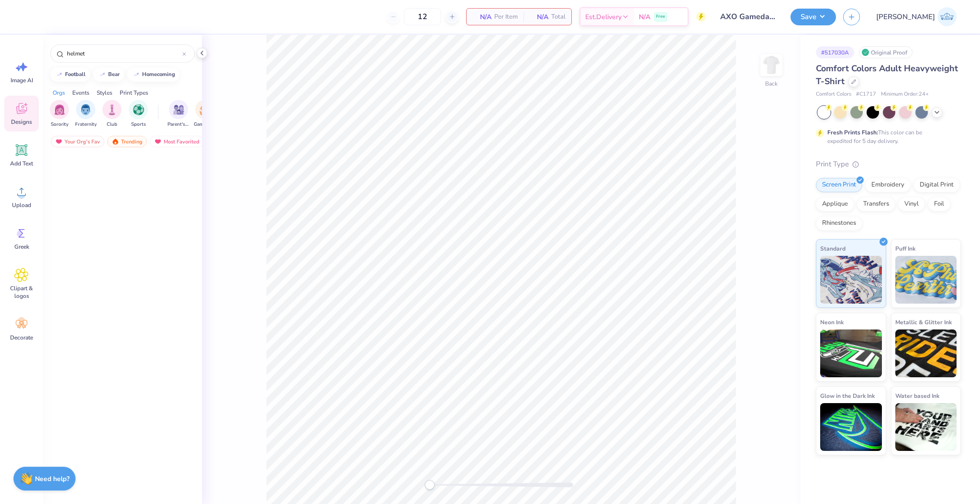 This screenshot has height=504, width=980. What do you see at coordinates (748, 17) in the screenshot?
I see `input: Untitled Design` at bounding box center [748, 17].